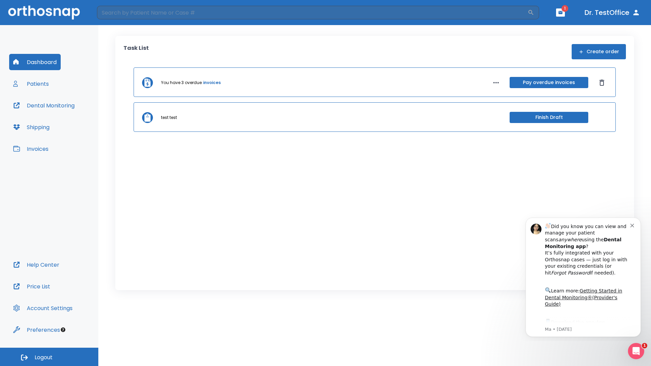  Describe the element at coordinates (37, 330) in the screenshot. I see `button: Preferences` at that location.